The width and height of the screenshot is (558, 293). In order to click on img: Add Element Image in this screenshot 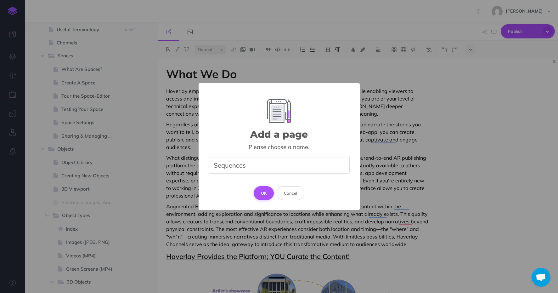, I will do `click(279, 111)`.